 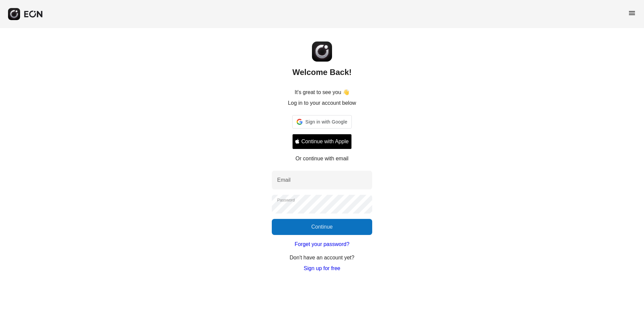 What do you see at coordinates (322, 245) in the screenshot?
I see `a: Forget your password?` at bounding box center [322, 245].